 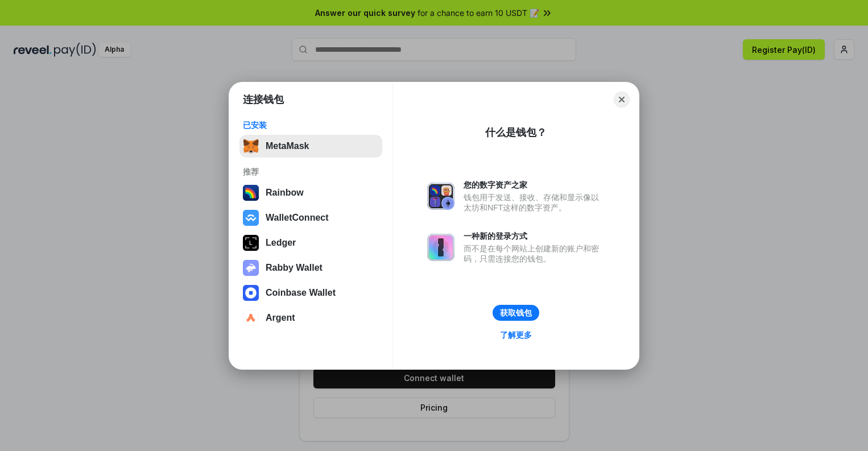 What do you see at coordinates (516, 313) in the screenshot?
I see `button: 获取钱包` at bounding box center [516, 313].